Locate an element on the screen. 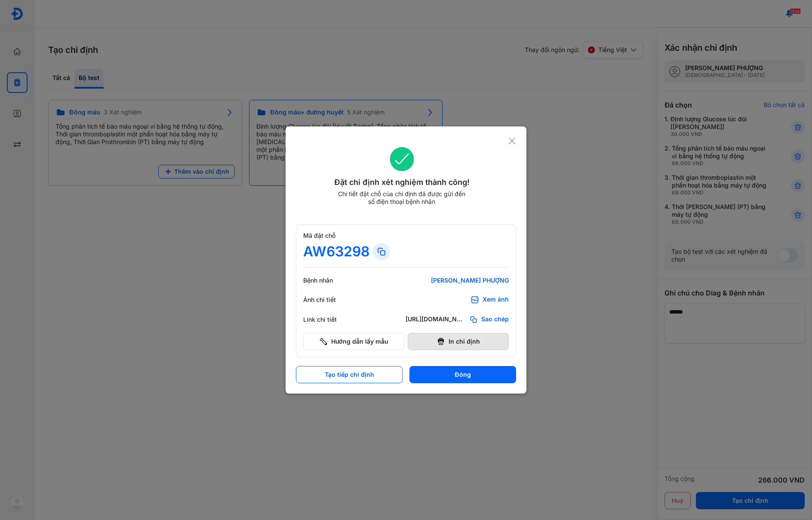  div: Mã đặt chỗ is located at coordinates (406, 236).